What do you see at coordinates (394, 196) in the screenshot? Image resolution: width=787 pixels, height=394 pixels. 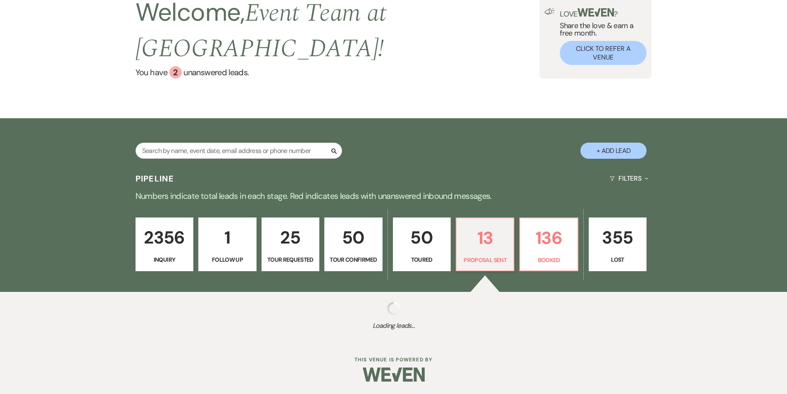 I see `p: Numbers indicate total leads in each stage. Red indicates leads with unanswered inbound messages.` at bounding box center [394, 196].